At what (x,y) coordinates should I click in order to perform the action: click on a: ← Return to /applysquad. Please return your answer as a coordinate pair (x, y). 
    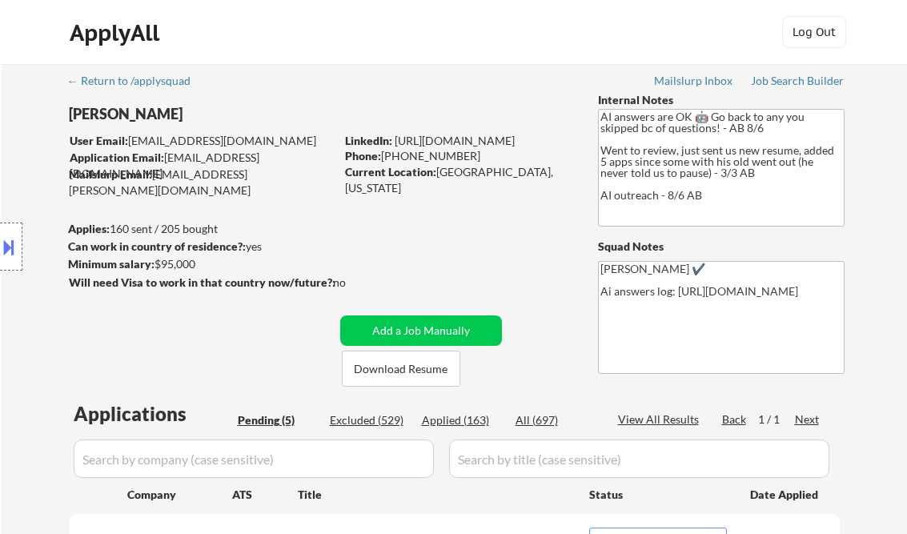
    Looking at the image, I should click on (136, 82).